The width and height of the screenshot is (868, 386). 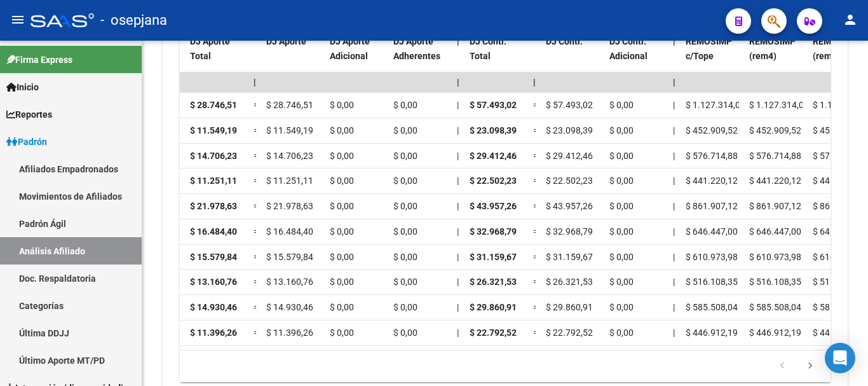 What do you see at coordinates (210, 48) in the screenshot?
I see `span: DJ Aporte Total` at bounding box center [210, 48].